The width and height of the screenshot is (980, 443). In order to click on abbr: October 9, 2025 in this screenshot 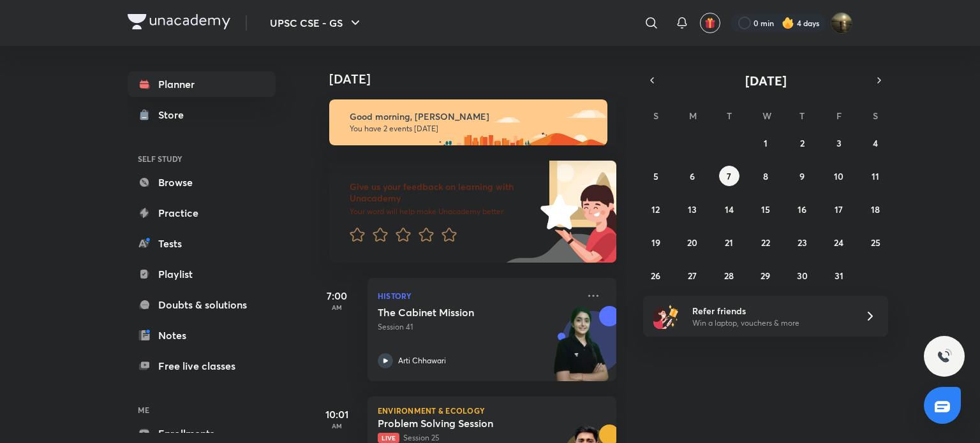, I will do `click(802, 176)`.